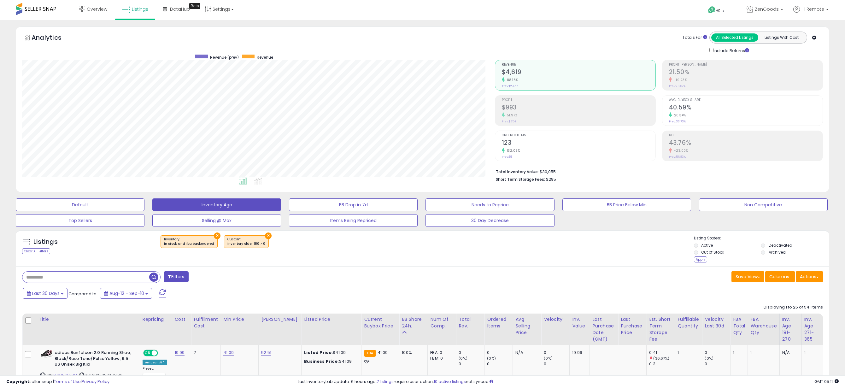  What do you see at coordinates (695, 38) in the screenshot?
I see `div: Totals For` at bounding box center [695, 38].